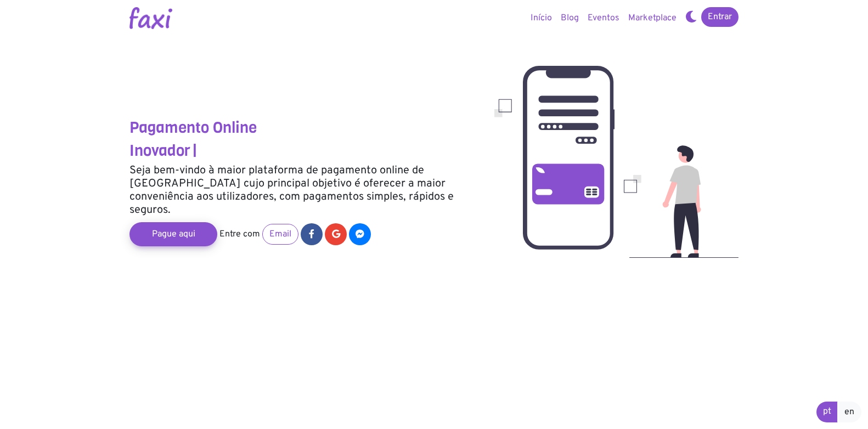 The image size is (868, 429). I want to click on h3: Pagamento Online, so click(303, 128).